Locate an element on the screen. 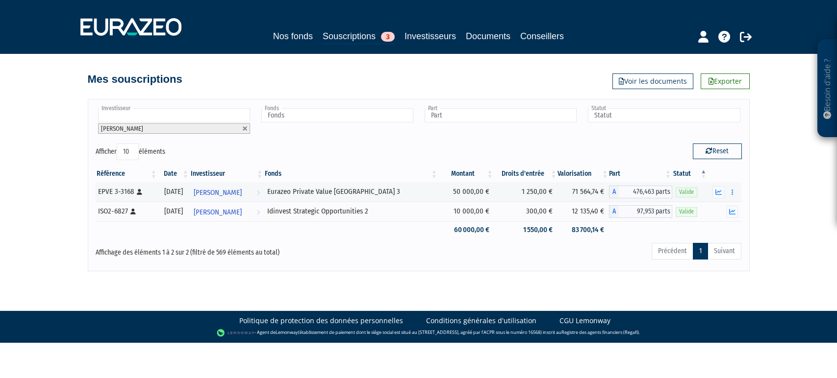 This screenshot has width=837, height=378. td: 1 550,00 € is located at coordinates (526, 230).